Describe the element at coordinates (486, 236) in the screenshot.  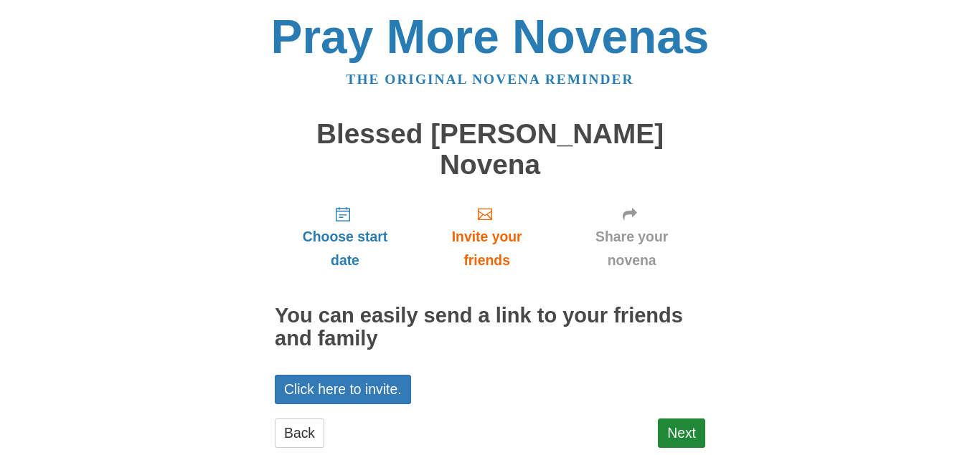
I see `a: Invite your friends` at that location.